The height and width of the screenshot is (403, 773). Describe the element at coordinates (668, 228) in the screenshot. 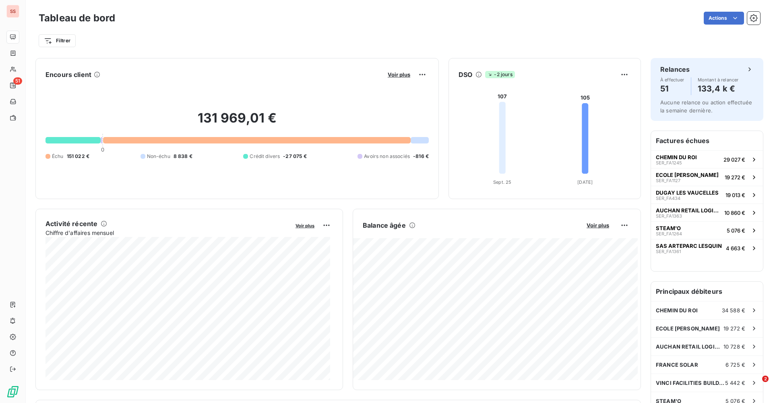

I see `span: STEAM'O` at that location.